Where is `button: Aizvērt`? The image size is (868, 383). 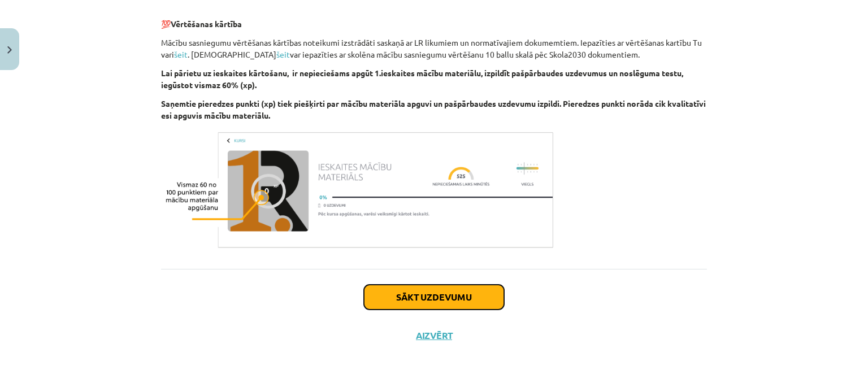
button: Aizvērt is located at coordinates (434, 336).